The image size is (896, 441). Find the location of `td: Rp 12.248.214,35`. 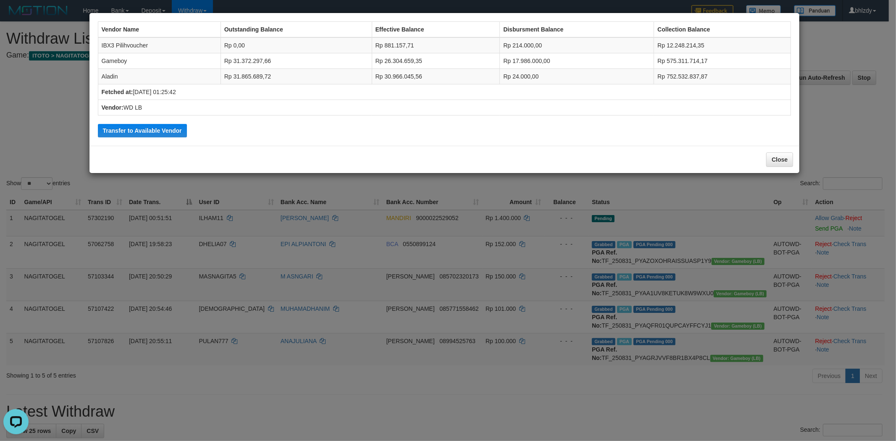

td: Rp 12.248.214,35 is located at coordinates (722, 45).